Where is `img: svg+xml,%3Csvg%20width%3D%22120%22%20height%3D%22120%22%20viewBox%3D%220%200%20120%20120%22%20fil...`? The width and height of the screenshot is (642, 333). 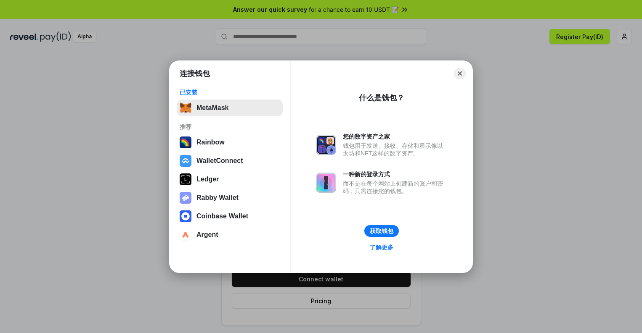
img: svg+xml,%3Csvg%20width%3D%22120%22%20height%3D%22120%22%20viewBox%3D%220%200%20120%20120%22%20fil... is located at coordinates (185, 143).